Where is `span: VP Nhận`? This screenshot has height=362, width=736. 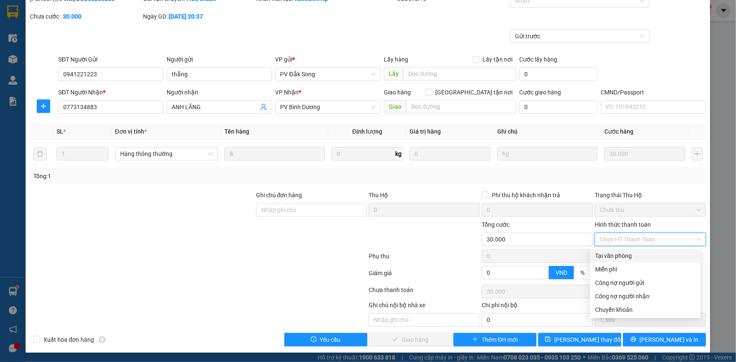
span: VP Nhận is located at coordinates (287, 92).